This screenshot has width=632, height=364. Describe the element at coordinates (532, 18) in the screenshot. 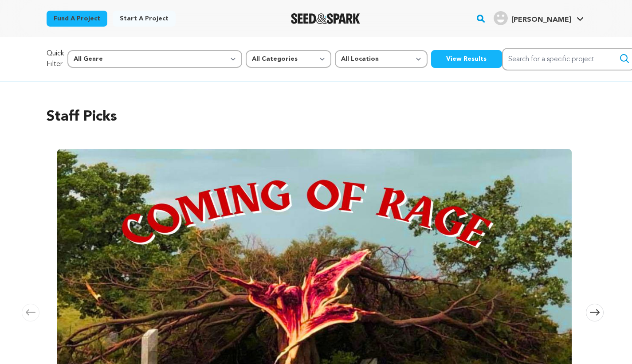

I see `div: Tufano S.'s Profile` at that location.